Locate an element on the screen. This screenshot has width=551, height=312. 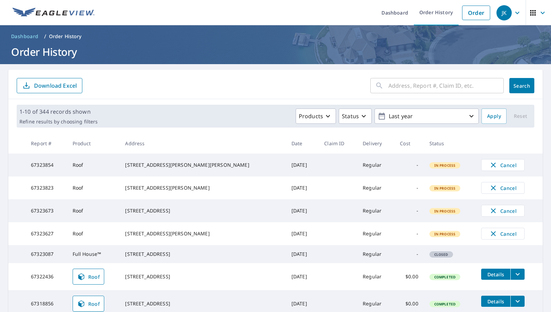
h1: Order History is located at coordinates (275, 52).